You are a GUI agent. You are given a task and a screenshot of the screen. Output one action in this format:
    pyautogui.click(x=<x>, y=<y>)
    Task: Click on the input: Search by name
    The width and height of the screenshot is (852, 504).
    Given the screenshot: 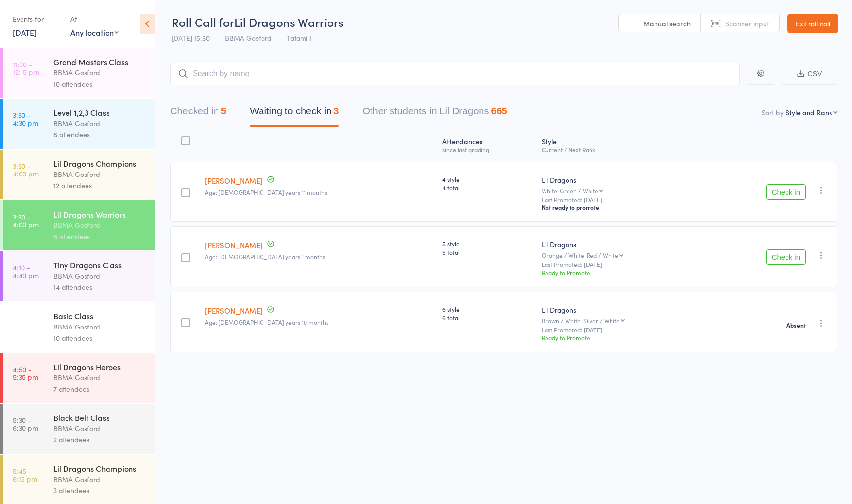 What is the action you would take?
    pyautogui.click(x=454, y=74)
    